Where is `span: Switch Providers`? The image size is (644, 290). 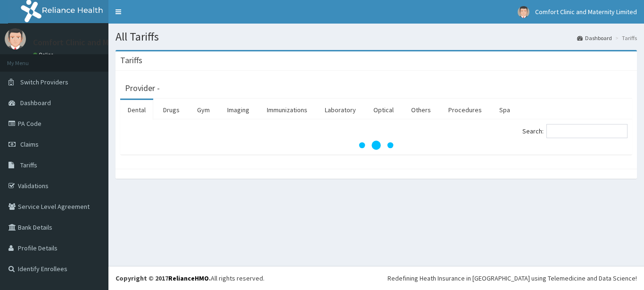 span: Switch Providers is located at coordinates (44, 82).